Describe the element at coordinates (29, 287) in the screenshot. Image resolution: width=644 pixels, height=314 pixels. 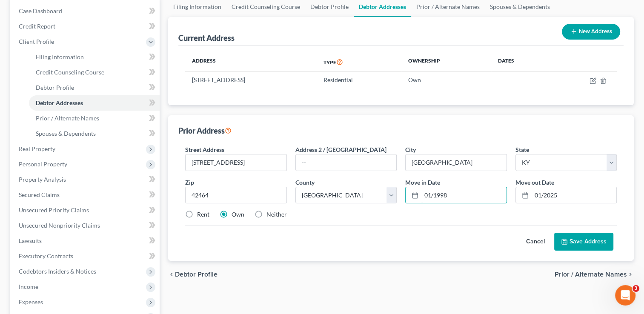
I see `span: Income` at that location.